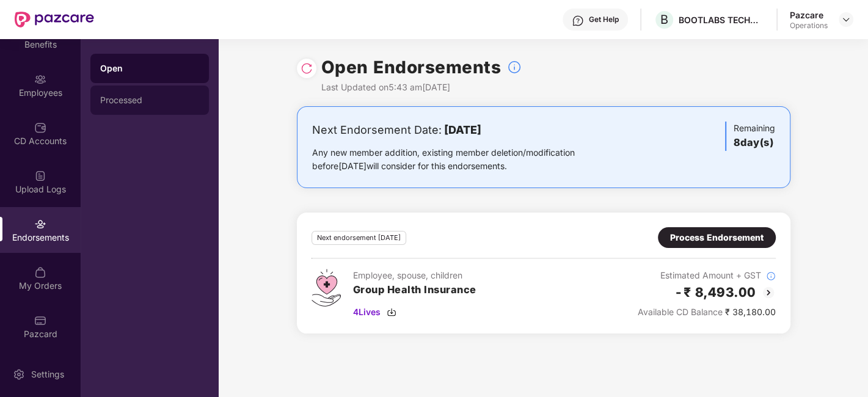 The width and height of the screenshot is (868, 397). What do you see at coordinates (603, 19) in the screenshot?
I see `div: Get Help` at bounding box center [603, 19].